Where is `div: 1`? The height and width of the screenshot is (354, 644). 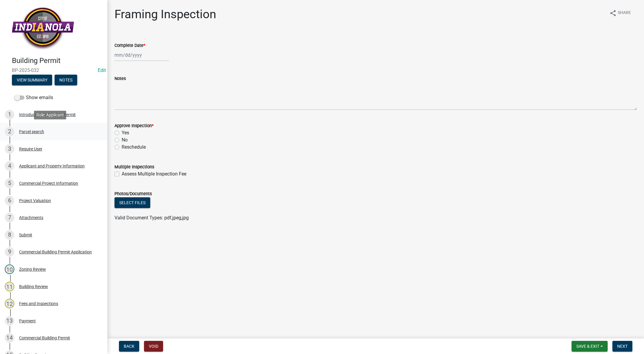
div: 1 is located at coordinates (10, 115).